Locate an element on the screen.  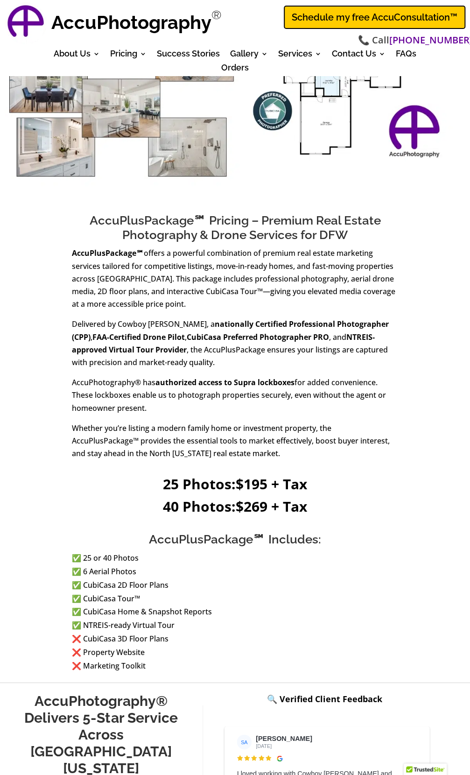
a: Schedule my free AccuConsultation™ is located at coordinates (374, 17).